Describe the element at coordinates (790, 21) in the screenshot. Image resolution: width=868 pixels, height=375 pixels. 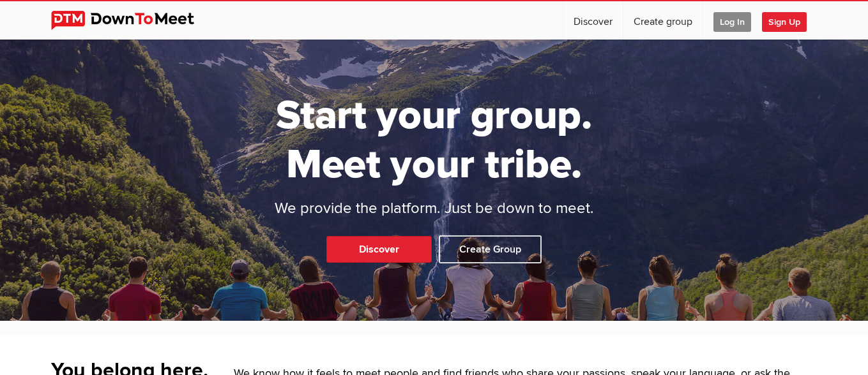
I see `a: Sign Up` at that location.